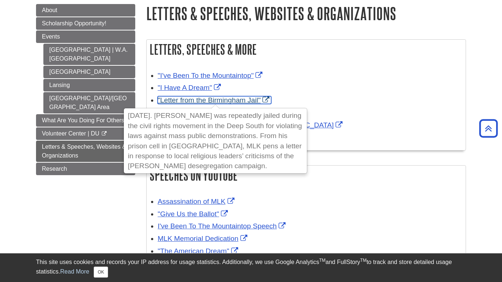  I want to click on span: What Are You Doing For Others?, so click(85, 120).